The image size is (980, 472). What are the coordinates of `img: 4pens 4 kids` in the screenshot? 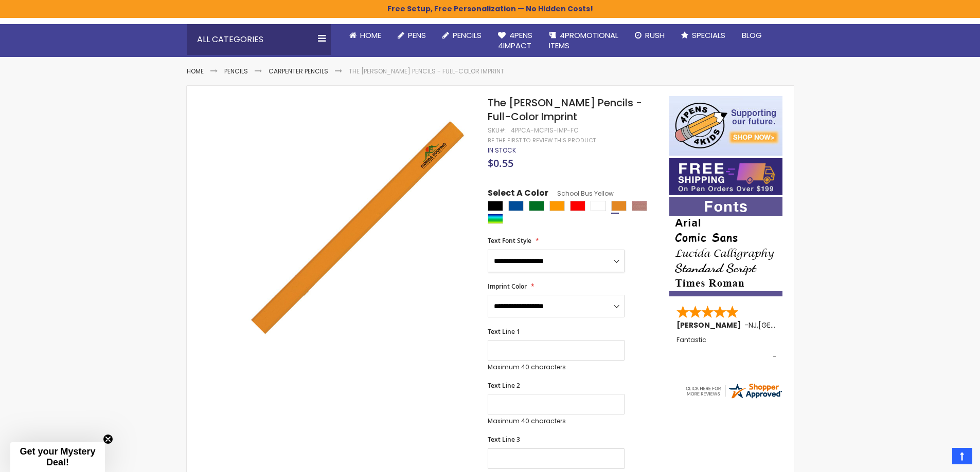 It's located at (726, 126).